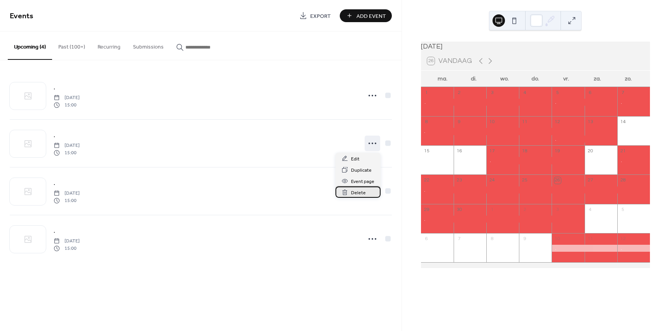  I want to click on div: 19, so click(557, 151).